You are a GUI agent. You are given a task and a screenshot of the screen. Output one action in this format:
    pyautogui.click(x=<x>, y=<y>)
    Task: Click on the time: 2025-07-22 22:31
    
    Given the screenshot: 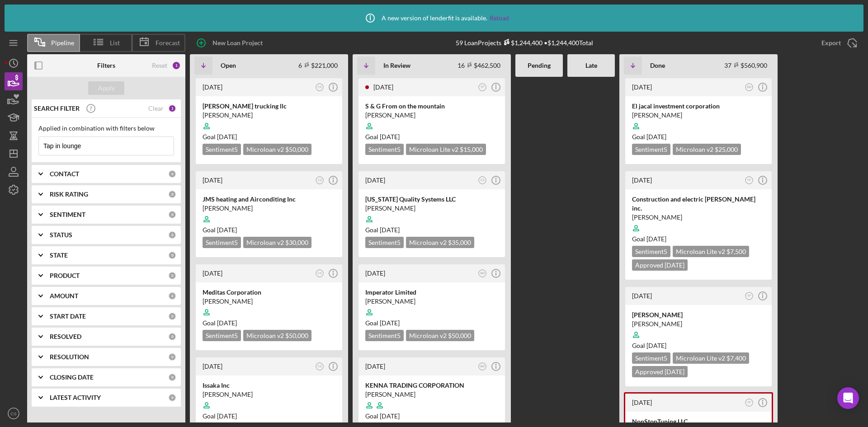 What is the action you would take?
    pyautogui.click(x=642, y=402)
    